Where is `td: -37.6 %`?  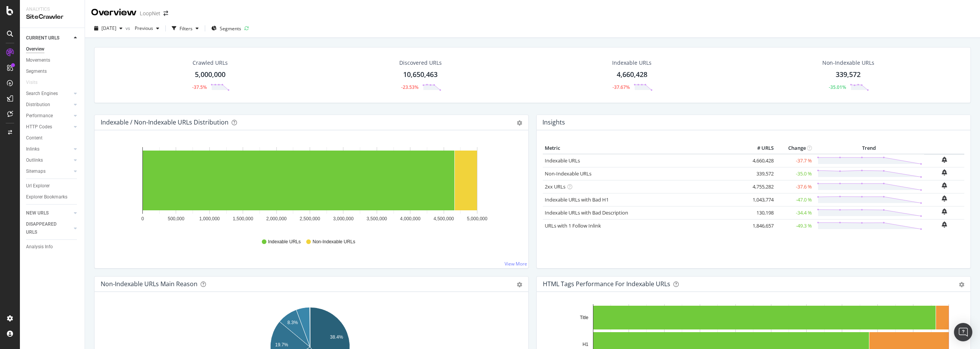
td: -37.6 % is located at coordinates (795, 187).